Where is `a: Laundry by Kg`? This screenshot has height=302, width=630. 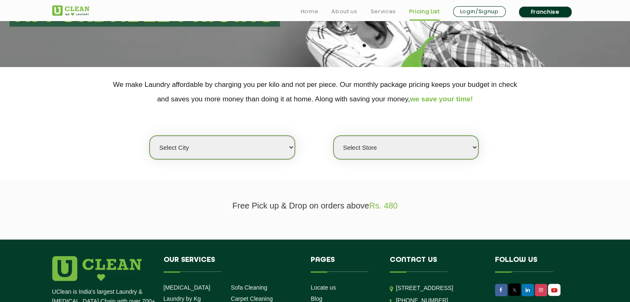
a: Laundry by Kg is located at coordinates (182, 299).